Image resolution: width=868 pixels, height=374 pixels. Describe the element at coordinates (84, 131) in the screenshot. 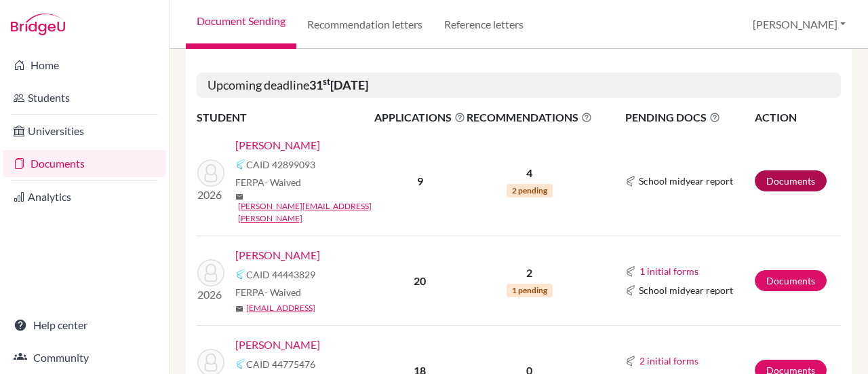

I see `a: Universities` at that location.